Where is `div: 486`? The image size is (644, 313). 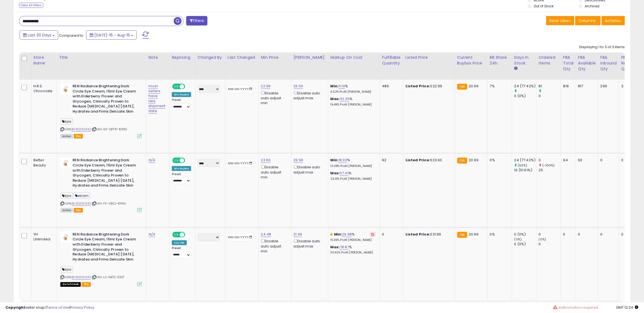 div: 486 is located at coordinates (391, 86).